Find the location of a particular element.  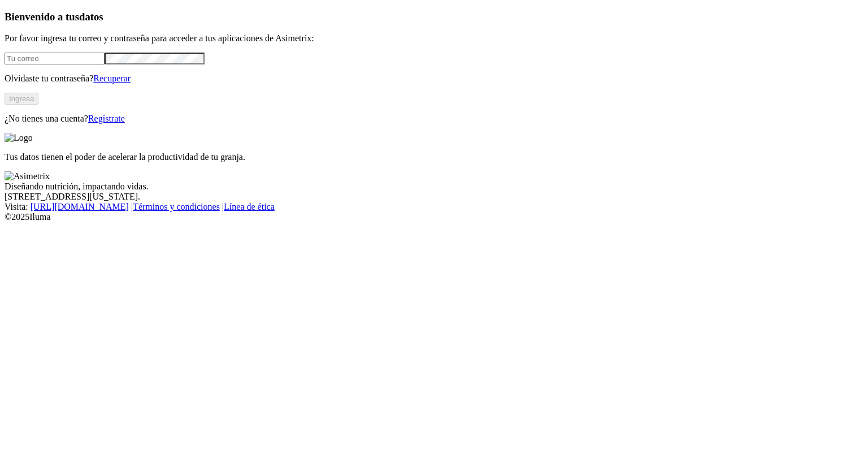

input: Tu correo is located at coordinates (54, 58).